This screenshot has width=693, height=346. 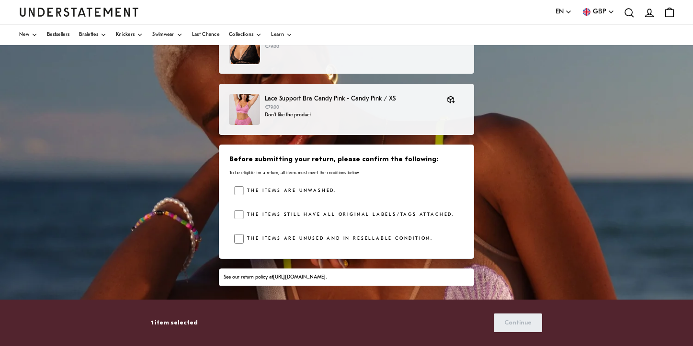 I want to click on span: Knickers, so click(x=125, y=35).